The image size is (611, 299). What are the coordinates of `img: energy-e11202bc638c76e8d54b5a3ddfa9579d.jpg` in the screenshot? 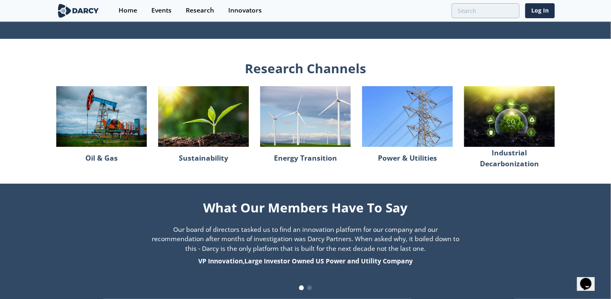 It's located at (306, 116).